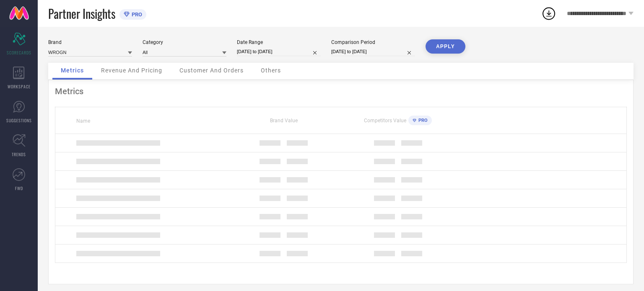  I want to click on span: Partner Insights, so click(81, 13).